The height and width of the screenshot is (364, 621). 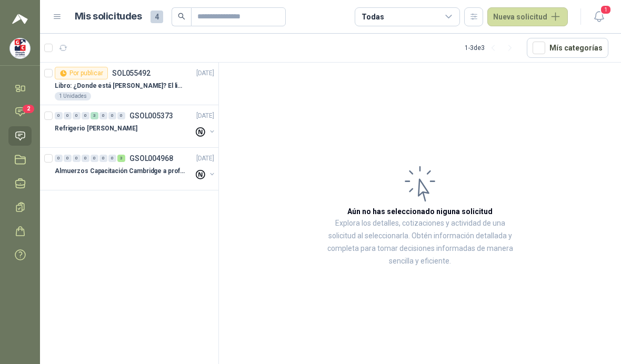 What do you see at coordinates (20, 112) in the screenshot?
I see `a: 2` at bounding box center [20, 112].